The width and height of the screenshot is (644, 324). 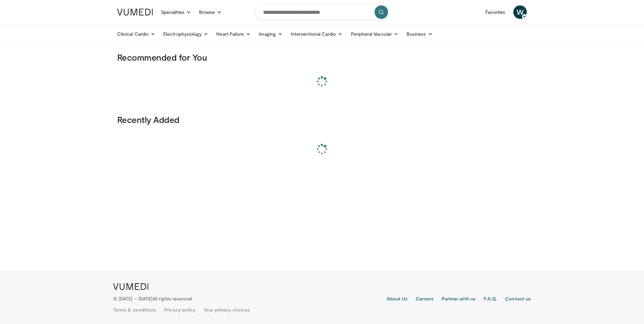 I want to click on a: Interventional Cardio, so click(x=317, y=34).